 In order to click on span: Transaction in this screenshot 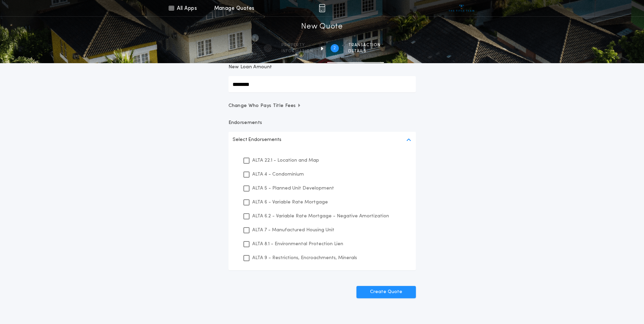, I will do `click(365, 45)`.